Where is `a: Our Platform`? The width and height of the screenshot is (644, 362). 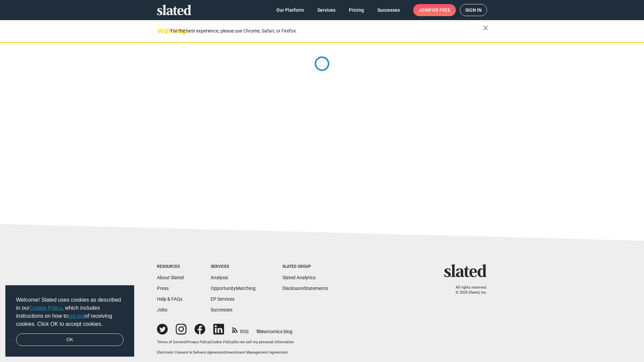 a: Our Platform is located at coordinates (290, 10).